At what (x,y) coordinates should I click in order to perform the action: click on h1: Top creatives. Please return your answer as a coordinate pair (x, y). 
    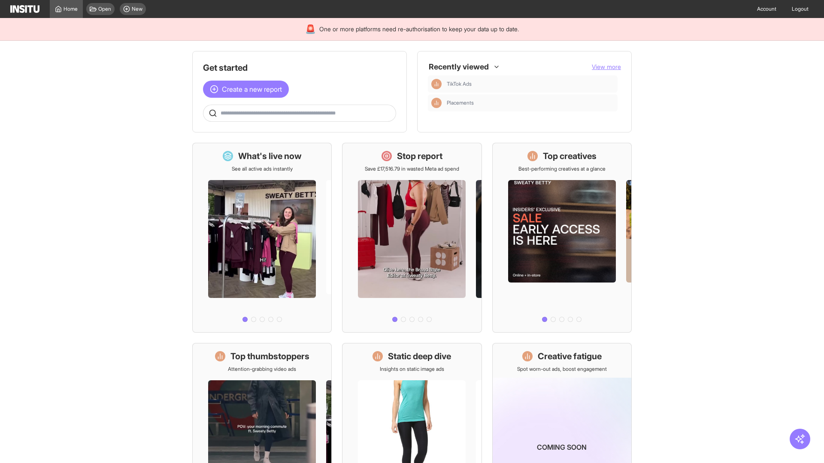
    Looking at the image, I should click on (569, 156).